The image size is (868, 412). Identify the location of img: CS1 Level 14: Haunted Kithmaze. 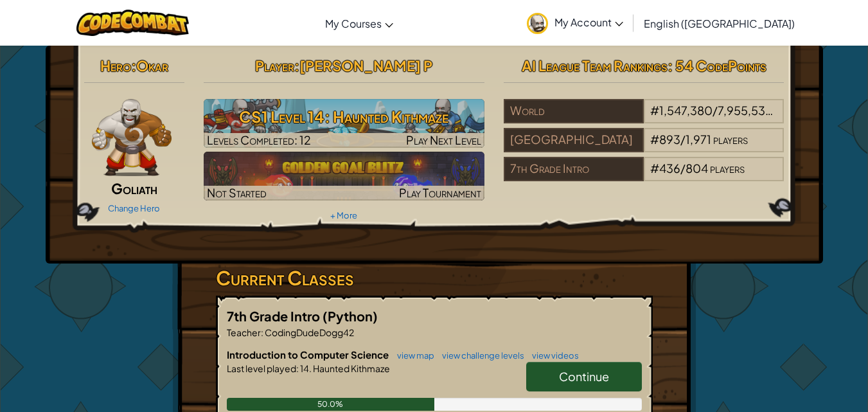
(344, 124).